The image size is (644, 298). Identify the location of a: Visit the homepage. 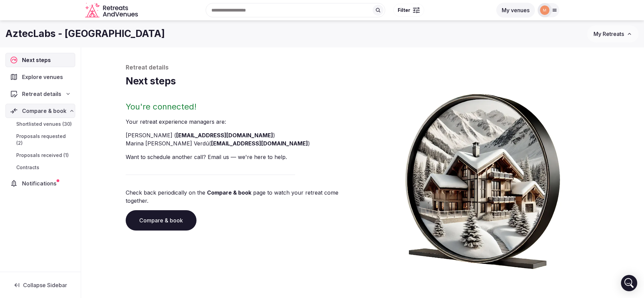
(112, 10).